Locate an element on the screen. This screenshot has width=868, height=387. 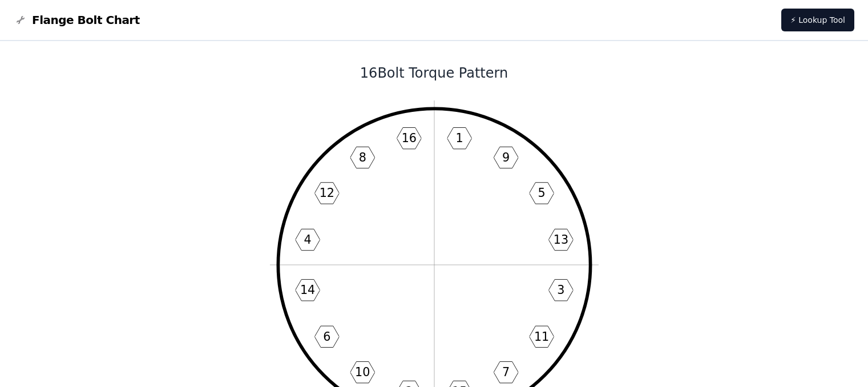
text: 16 is located at coordinates (409, 138).